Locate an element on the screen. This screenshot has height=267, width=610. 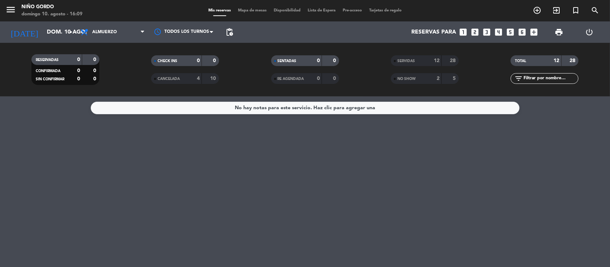
span: RE AGENDADA is located at coordinates (291, 79).